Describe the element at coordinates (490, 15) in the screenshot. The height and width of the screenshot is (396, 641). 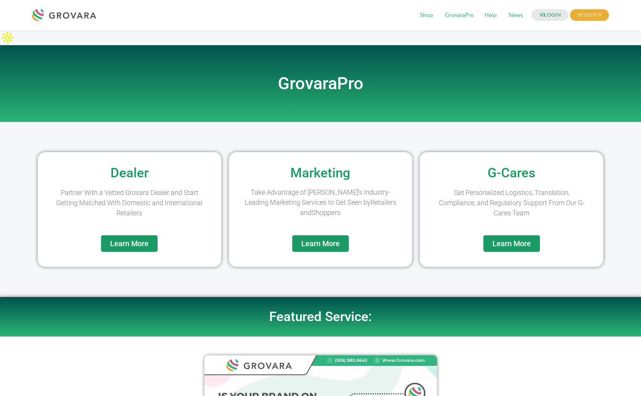
I see `span: Help` at that location.